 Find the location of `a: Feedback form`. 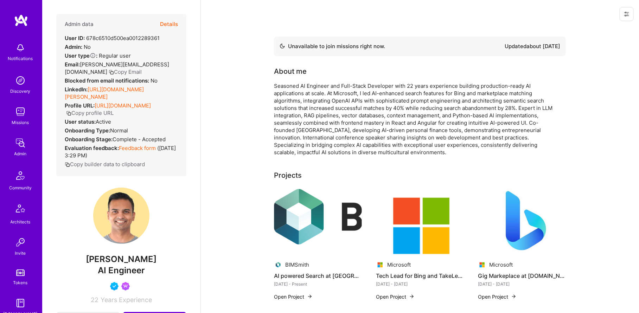

a: Feedback form is located at coordinates (137, 148).